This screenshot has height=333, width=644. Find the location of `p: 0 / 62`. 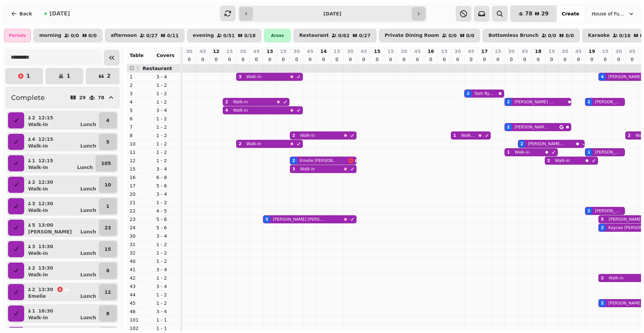

p: 0 / 62 is located at coordinates (344, 36).